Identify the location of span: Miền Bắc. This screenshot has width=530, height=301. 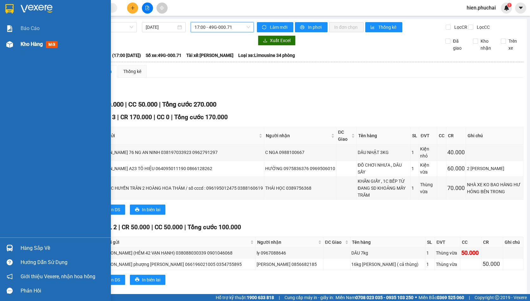
(441, 298).